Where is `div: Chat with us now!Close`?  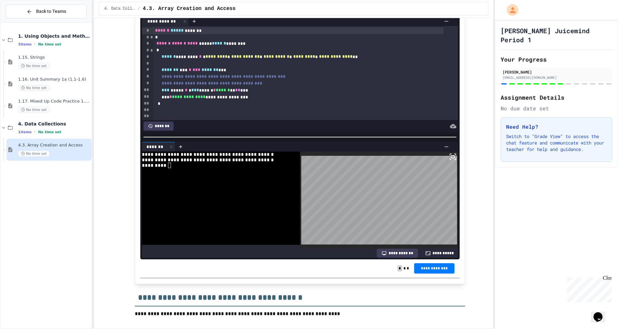
div: Chat with us now!Close is located at coordinates (24, 22).